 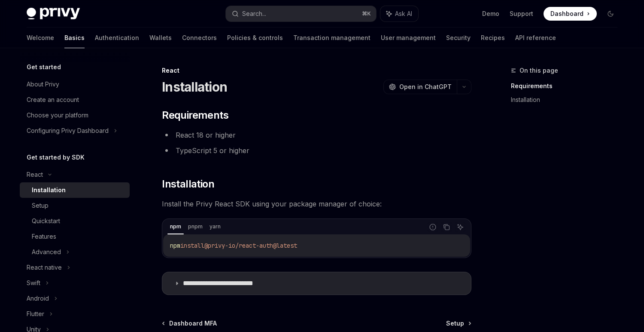 What do you see at coordinates (254, 14) in the screenshot?
I see `div: Search...` at bounding box center [254, 14].